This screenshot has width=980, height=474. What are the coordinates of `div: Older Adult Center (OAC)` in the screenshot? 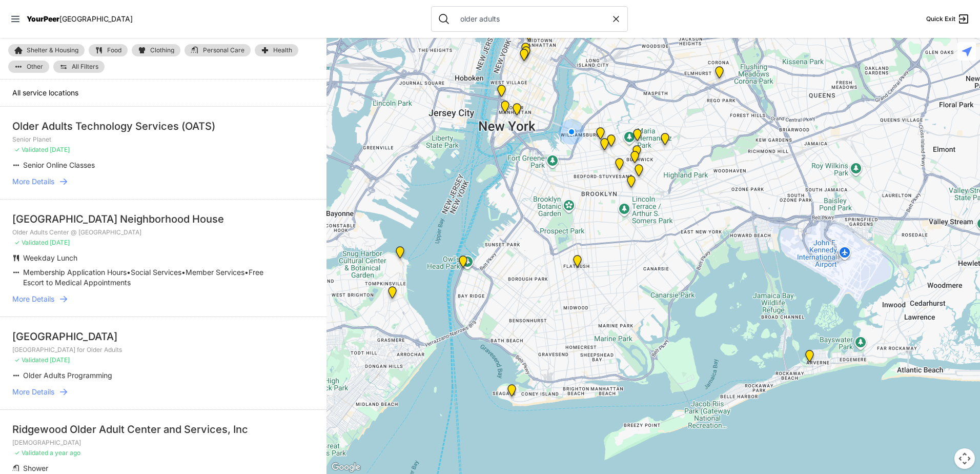 It's located at (809, 358).